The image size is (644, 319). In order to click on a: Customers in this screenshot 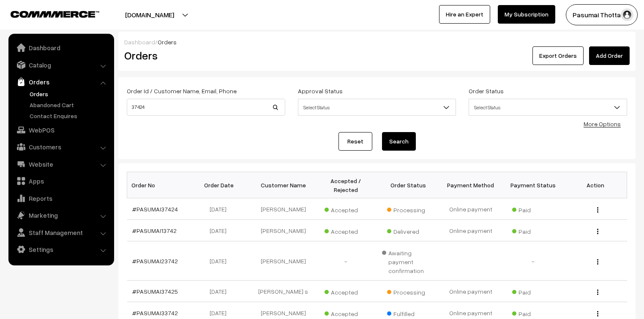, I will do `click(61, 147)`.